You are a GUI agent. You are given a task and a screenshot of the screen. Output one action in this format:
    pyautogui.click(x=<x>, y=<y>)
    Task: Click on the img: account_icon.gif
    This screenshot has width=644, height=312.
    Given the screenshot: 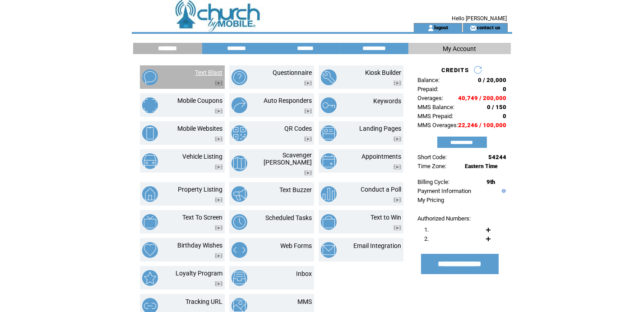 What is the action you would take?
    pyautogui.click(x=431, y=28)
    